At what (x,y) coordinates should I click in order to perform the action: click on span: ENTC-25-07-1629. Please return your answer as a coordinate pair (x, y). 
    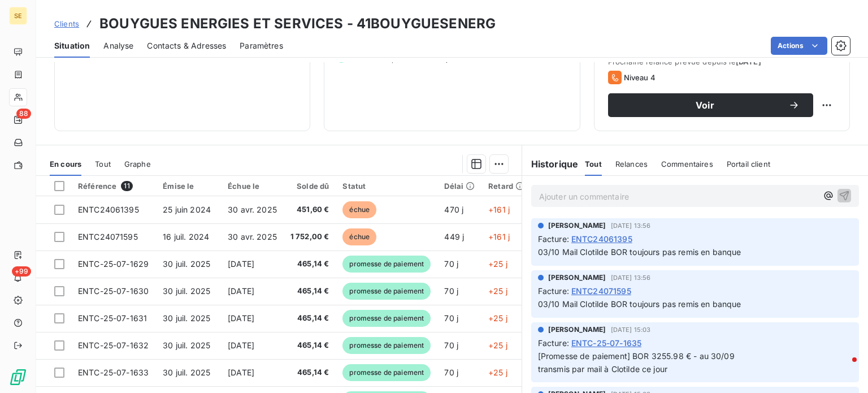
    Looking at the image, I should click on (113, 263).